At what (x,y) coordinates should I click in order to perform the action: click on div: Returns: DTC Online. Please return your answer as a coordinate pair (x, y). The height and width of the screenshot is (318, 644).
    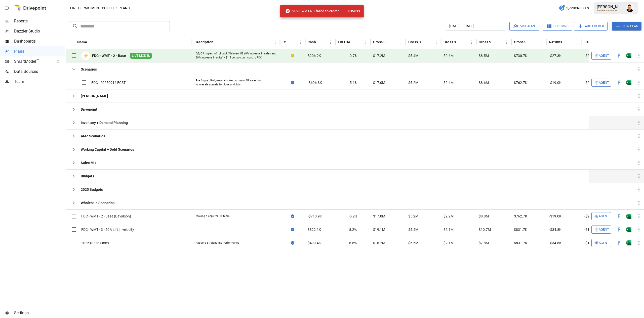
    Looking at the image, I should click on (593, 42).